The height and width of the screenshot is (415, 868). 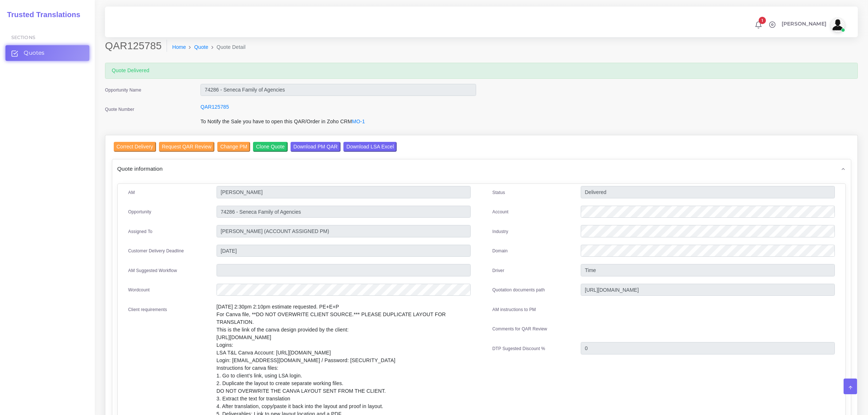 I want to click on a: MO-1, so click(x=359, y=121).